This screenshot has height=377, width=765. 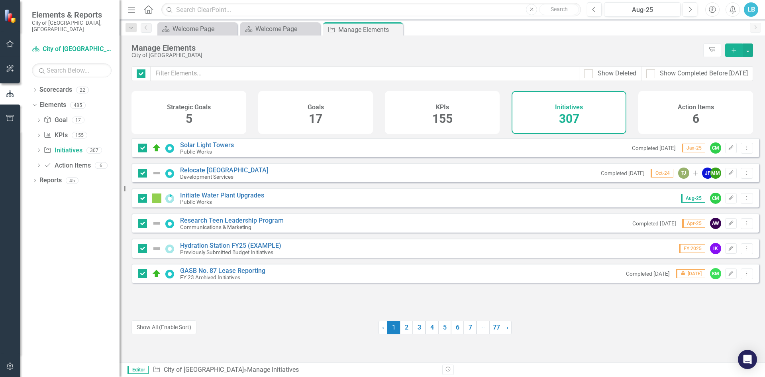 I want to click on span: Aug-25, so click(x=693, y=198).